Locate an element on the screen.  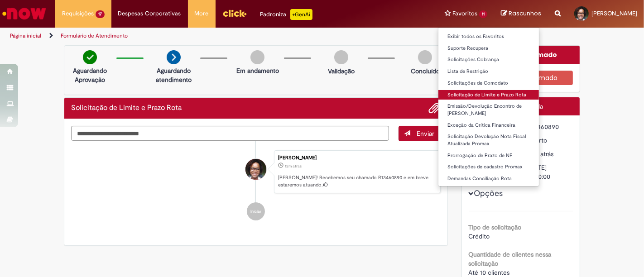
a: Formulário de Atendimento is located at coordinates (94, 36).